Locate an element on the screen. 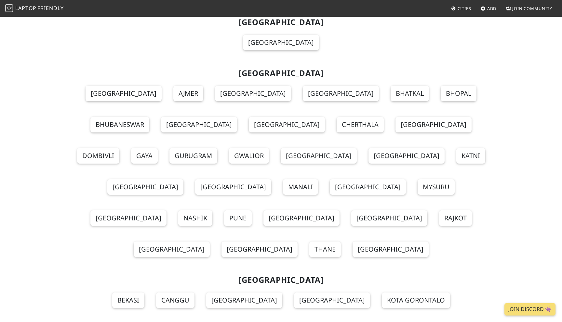 This screenshot has height=322, width=562. a: Add is located at coordinates (488, 8).